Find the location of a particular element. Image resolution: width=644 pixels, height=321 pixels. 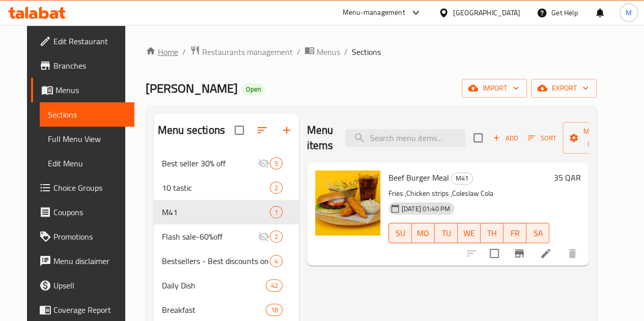

span: Choice Groups is located at coordinates (90, 188).